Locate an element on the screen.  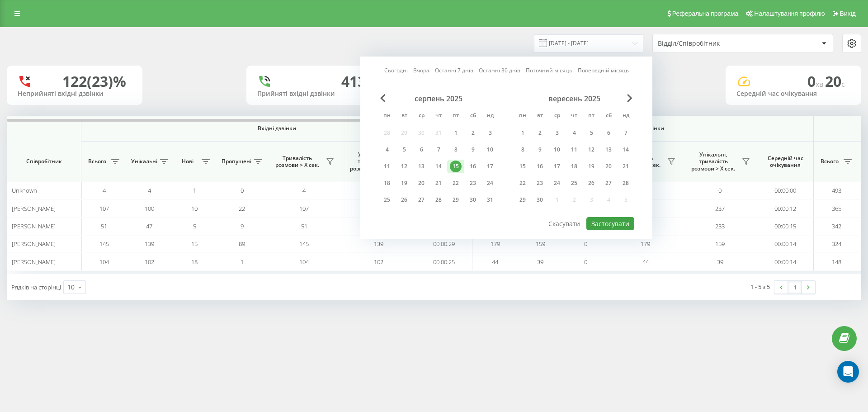
span: 493 is located at coordinates (837, 190).